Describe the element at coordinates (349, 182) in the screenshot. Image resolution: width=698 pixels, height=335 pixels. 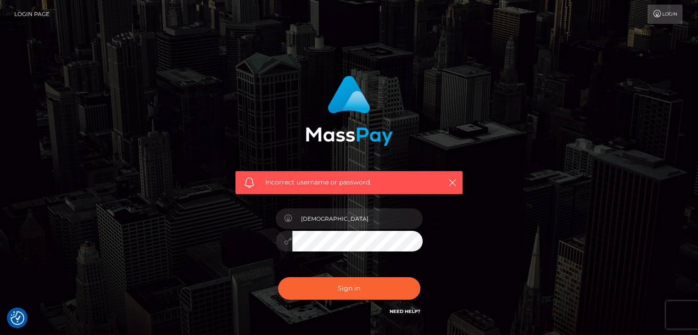
I see `span: Incorrect username or password.` at that location.